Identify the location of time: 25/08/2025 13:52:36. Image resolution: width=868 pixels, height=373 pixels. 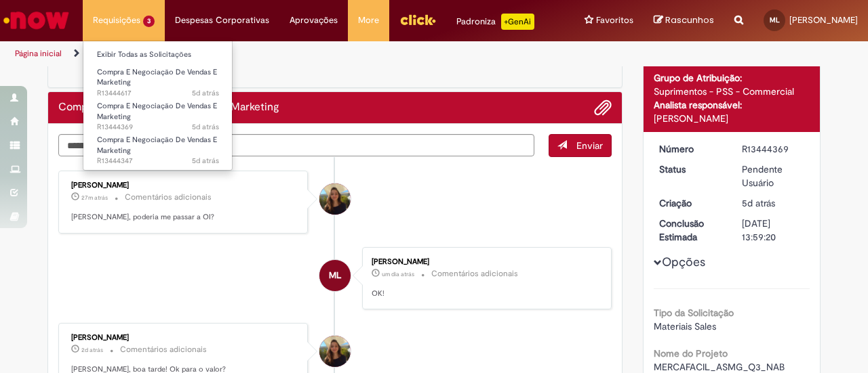
(206, 127).